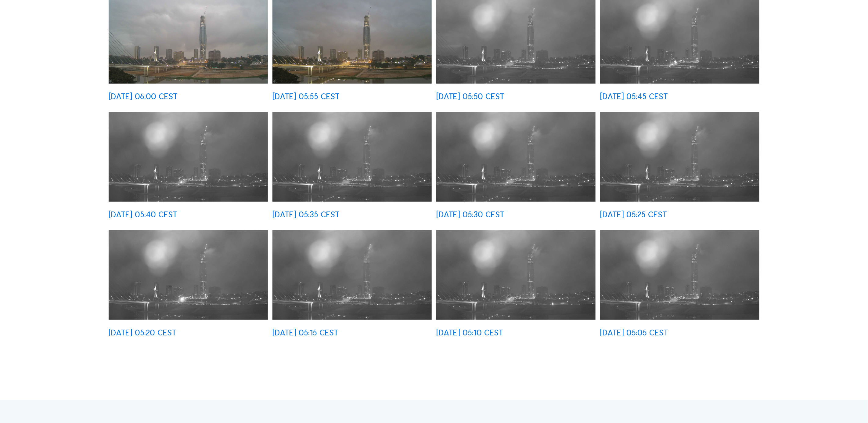 This screenshot has width=868, height=423. I want to click on img: image_53284737, so click(680, 157).